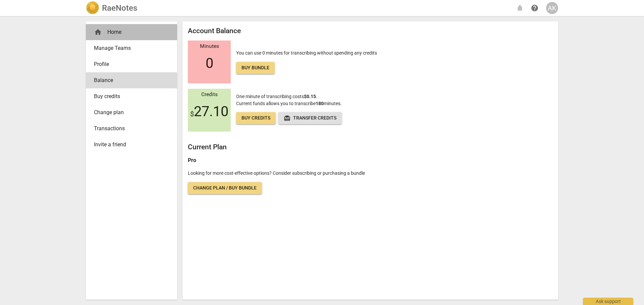  I want to click on span: home, so click(98, 32).